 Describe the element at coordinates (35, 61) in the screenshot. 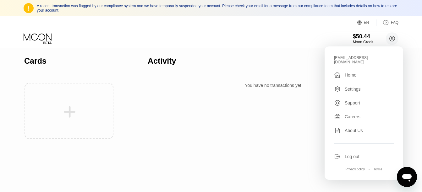

I see `div: Cards` at that location.